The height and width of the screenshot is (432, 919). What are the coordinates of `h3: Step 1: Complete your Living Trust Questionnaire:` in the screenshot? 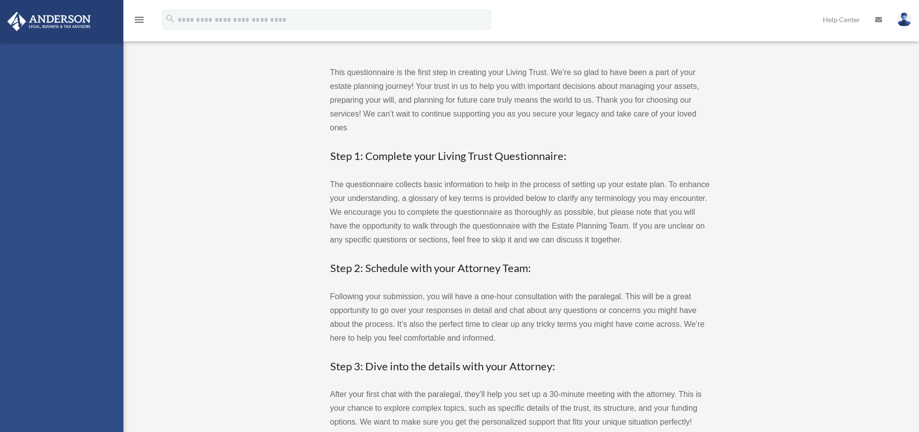 It's located at (520, 156).